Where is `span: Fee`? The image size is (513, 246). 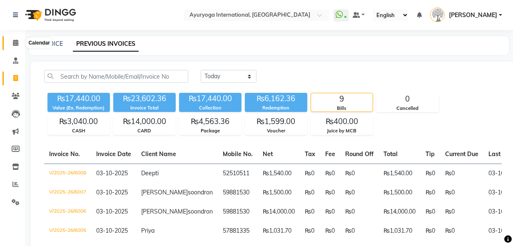
span: Fee is located at coordinates (330, 154).